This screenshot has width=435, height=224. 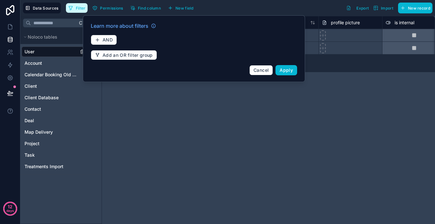 I want to click on span: Find column, so click(x=149, y=8).